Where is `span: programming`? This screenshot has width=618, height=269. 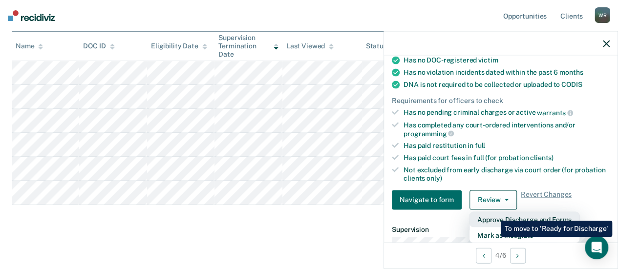 span: programming is located at coordinates (429, 133).